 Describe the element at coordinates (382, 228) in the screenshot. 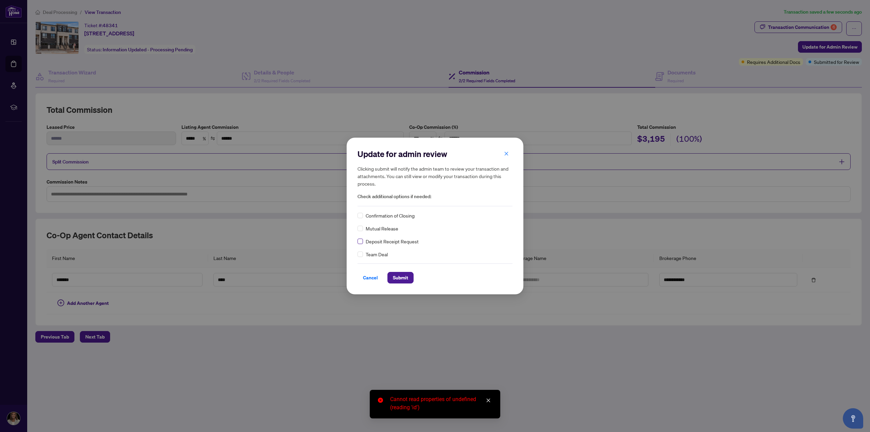

I see `span: Mutual Release` at that location.